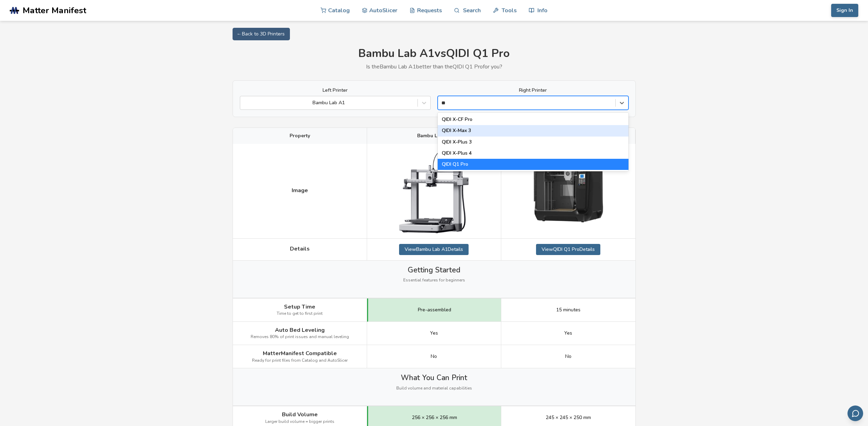  What do you see at coordinates (444, 103) in the screenshot?
I see `input: QIDI X-CF ProQIDI X-Max 3QIDI X-Plus 3QIDI X-Plus 4QIDI Q1 Pro` at bounding box center [444, 103].